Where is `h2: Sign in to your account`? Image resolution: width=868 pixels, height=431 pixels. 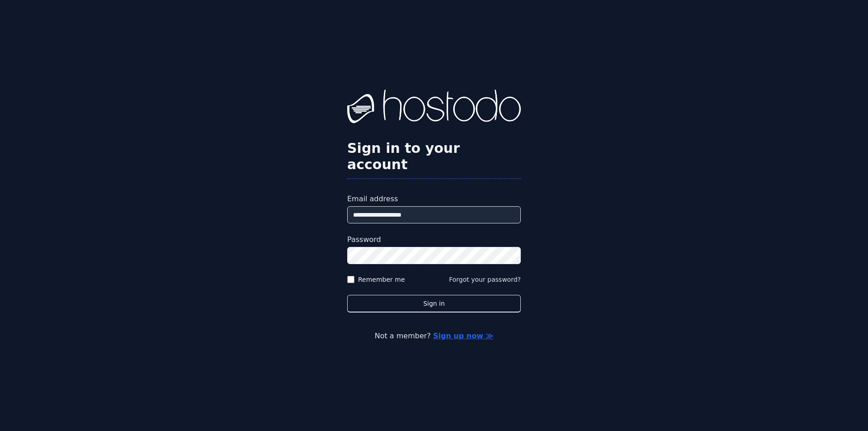
h2: Sign in to your account is located at coordinates (434, 156).